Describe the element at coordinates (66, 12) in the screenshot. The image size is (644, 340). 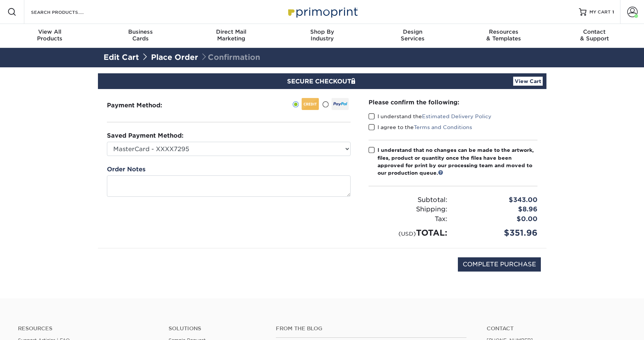
I see `input: SEARCH PRODUCTS.....` at that location.